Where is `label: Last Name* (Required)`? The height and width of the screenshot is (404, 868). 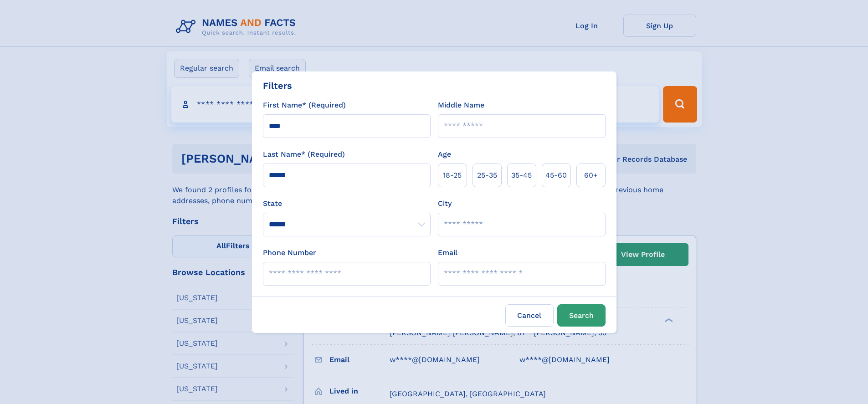 label: Last Name* (Required) is located at coordinates (304, 154).